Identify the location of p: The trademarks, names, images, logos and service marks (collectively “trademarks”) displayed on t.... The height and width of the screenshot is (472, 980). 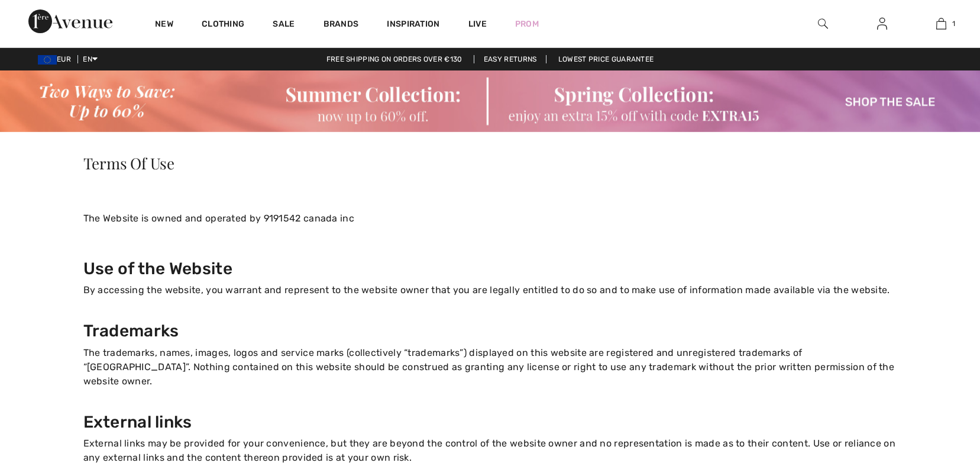
(490, 367).